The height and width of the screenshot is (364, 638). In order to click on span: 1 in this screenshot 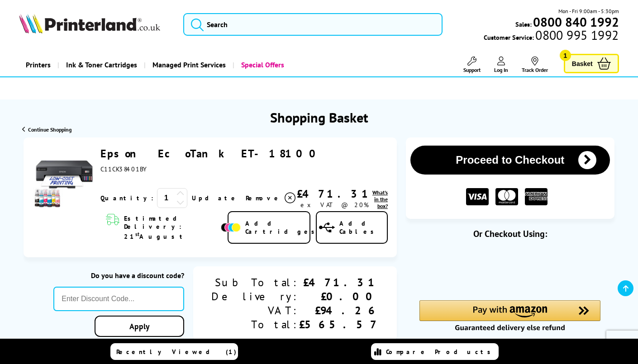, I will do `click(565, 55)`.